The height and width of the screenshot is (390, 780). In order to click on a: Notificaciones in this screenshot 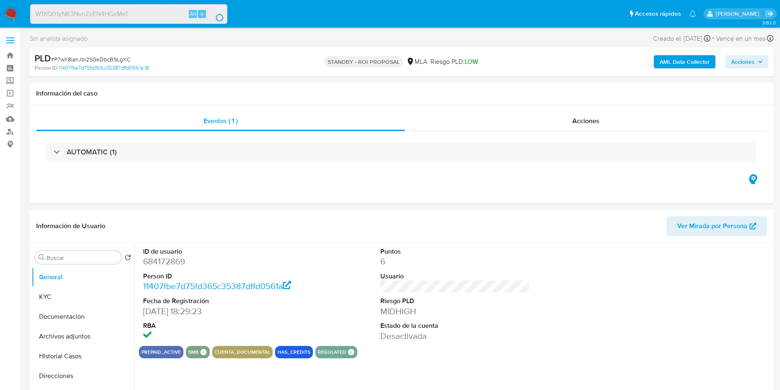, I will do `click(693, 14)`.